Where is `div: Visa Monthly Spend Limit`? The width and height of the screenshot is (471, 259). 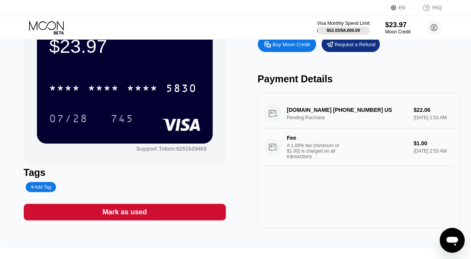
div: Visa Monthly Spend Limit is located at coordinates (343, 23).